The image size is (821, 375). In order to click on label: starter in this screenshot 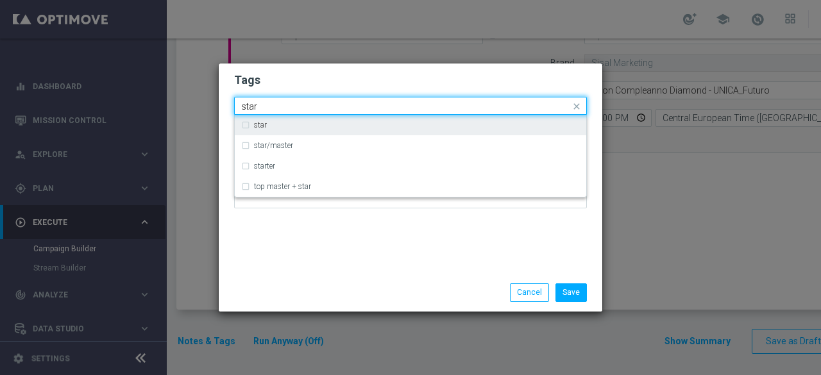, I will do `click(264, 166)`.